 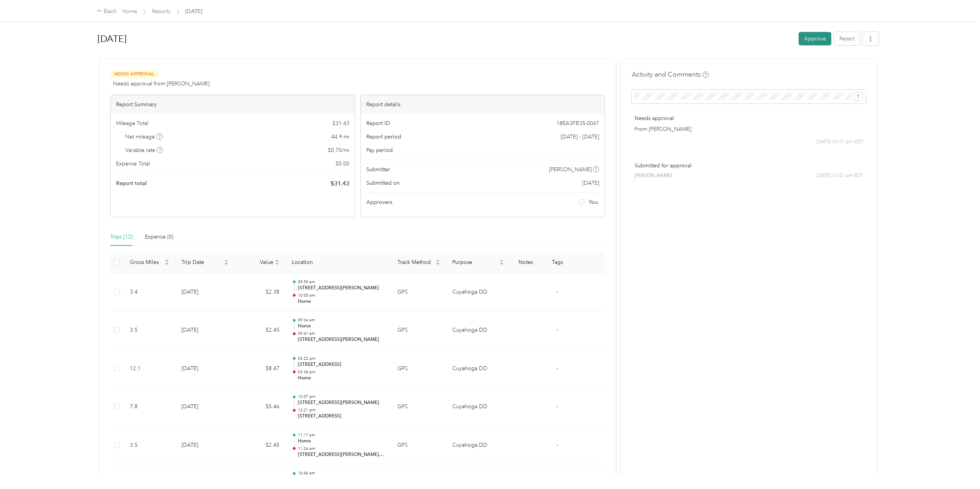 What do you see at coordinates (121, 237) in the screenshot?
I see `div: Trips (12)` at bounding box center [121, 237].